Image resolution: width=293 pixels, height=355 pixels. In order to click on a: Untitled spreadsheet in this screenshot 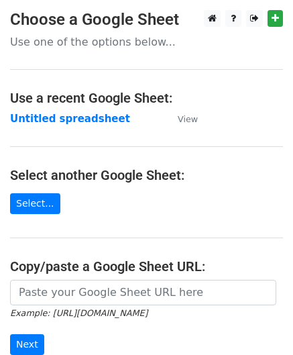, I will do `click(70, 119)`.